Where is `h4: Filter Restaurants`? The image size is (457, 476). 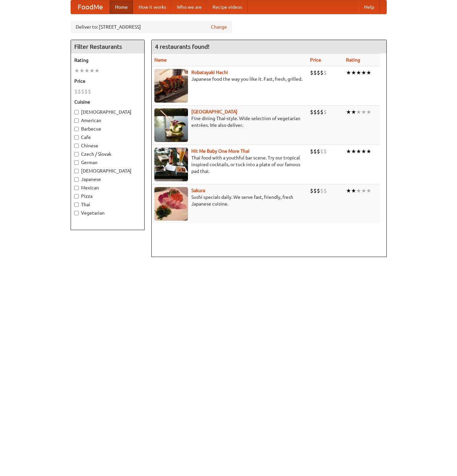
h4: Filter Restaurants is located at coordinates (108, 47).